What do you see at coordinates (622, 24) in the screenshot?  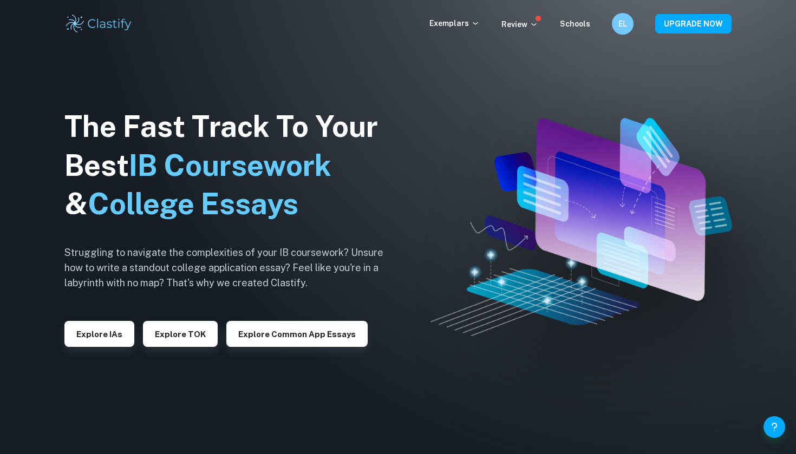 I see `button: EL` at bounding box center [622, 24].